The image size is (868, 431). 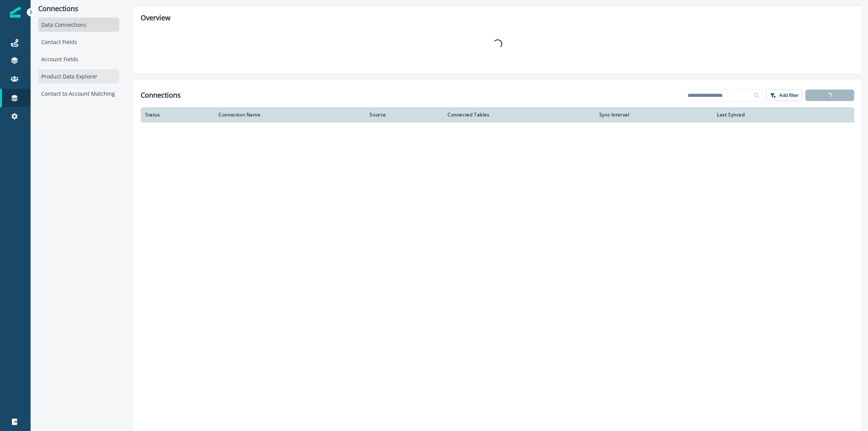 I want to click on div: Source, so click(x=404, y=115).